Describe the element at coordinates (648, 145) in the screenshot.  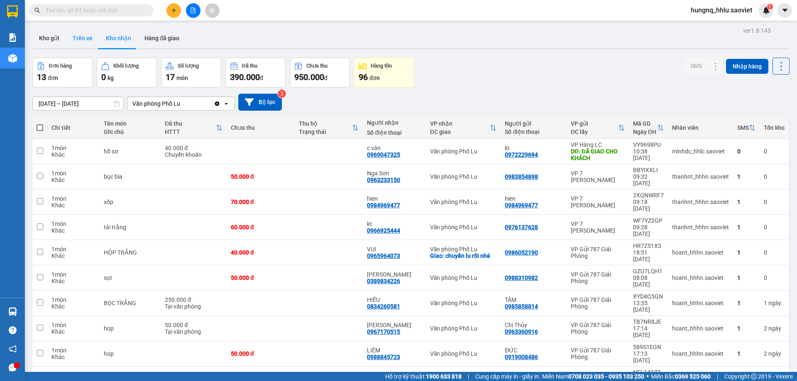
I see `div: VY9698PU` at that location.